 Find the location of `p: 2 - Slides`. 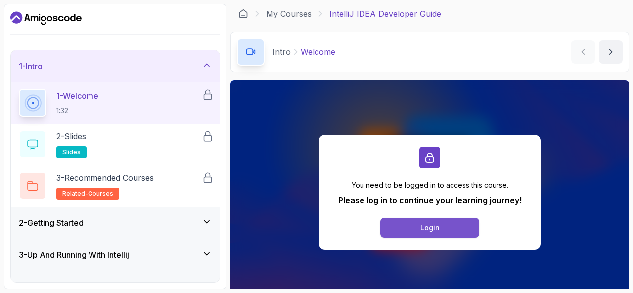

p: 2 - Slides is located at coordinates (71, 136).